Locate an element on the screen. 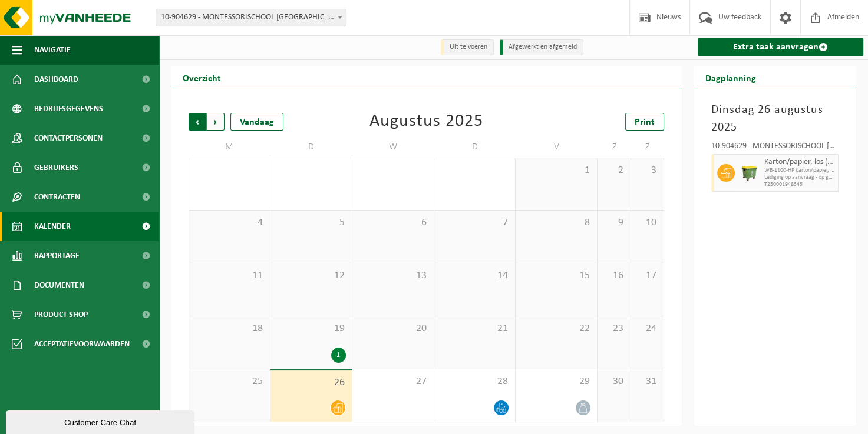  span: 16 is located at coordinates (614, 276).